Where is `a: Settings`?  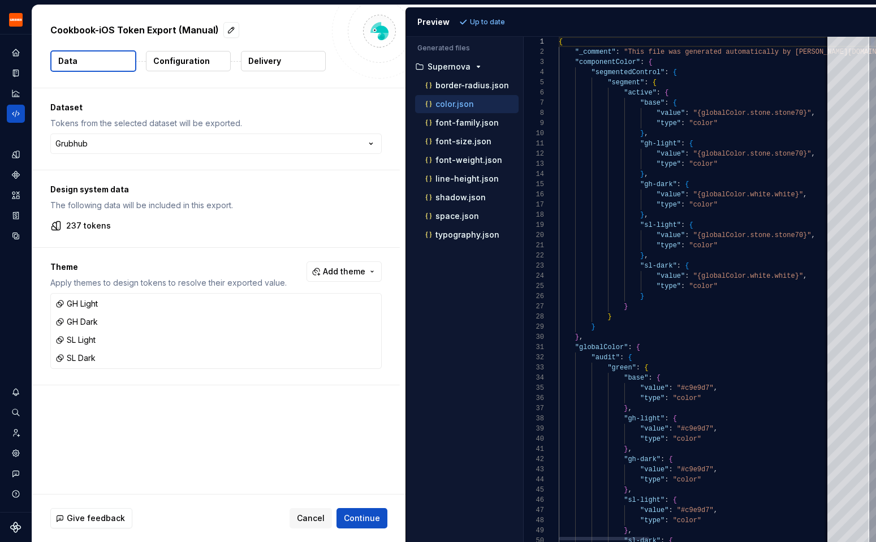 a: Settings is located at coordinates (16, 453).